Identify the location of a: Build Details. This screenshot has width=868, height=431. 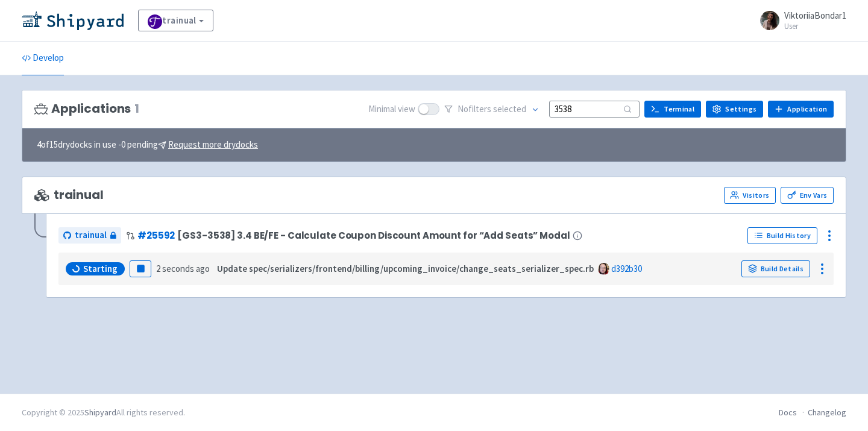
(776, 269).